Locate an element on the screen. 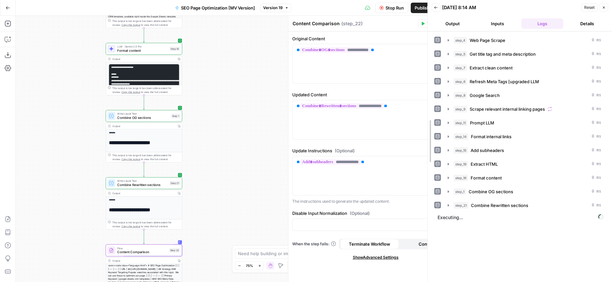  span: 75% is located at coordinates (249, 265).